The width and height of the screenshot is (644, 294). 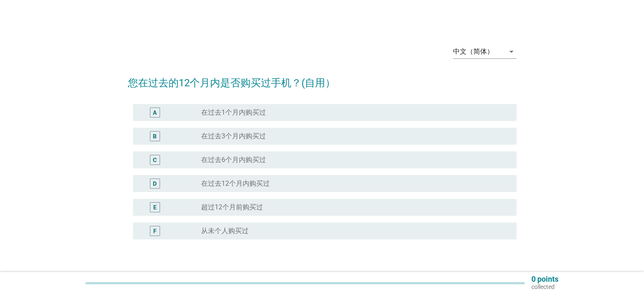 What do you see at coordinates (511, 52) in the screenshot?
I see `i: arrow_drop_down` at bounding box center [511, 52].